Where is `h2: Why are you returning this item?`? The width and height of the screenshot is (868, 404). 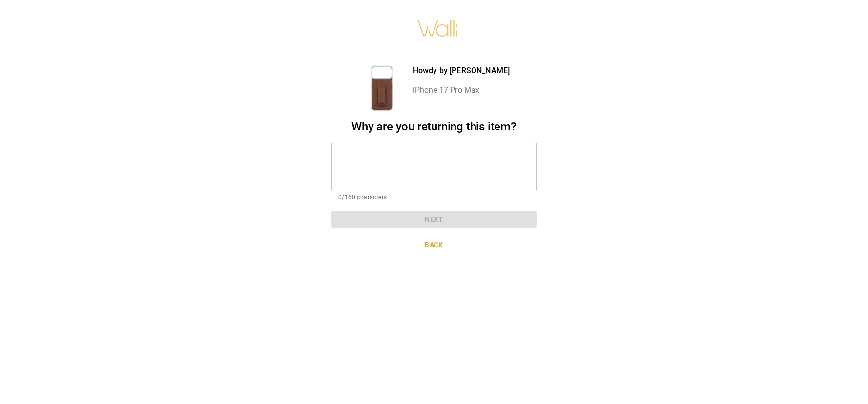
h2: Why are you returning this item? is located at coordinates (434, 126).